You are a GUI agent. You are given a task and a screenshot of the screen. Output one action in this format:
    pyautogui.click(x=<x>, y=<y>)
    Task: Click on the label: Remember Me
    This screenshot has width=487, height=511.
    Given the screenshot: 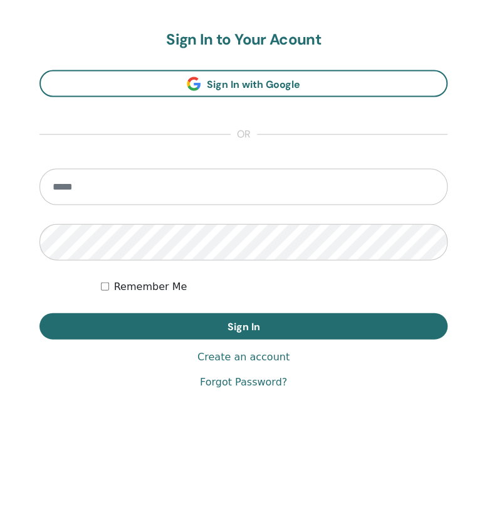 What is the action you would take?
    pyautogui.click(x=151, y=286)
    